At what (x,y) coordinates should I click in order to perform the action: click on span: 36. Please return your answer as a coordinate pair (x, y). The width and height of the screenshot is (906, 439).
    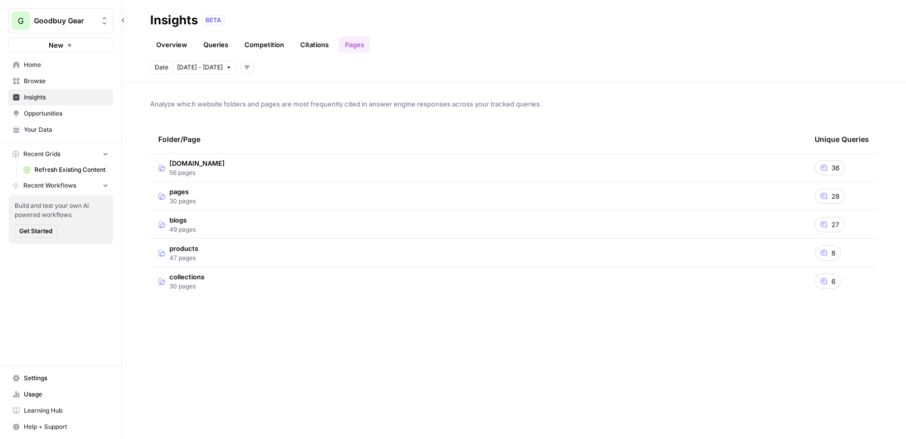
    Looking at the image, I should click on (836, 168).